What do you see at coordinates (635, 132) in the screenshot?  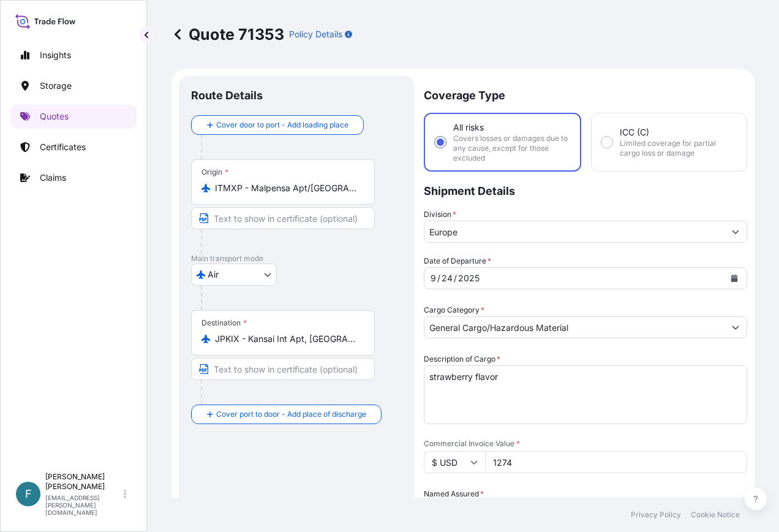 I see `span: ICC (C)` at bounding box center [635, 132].